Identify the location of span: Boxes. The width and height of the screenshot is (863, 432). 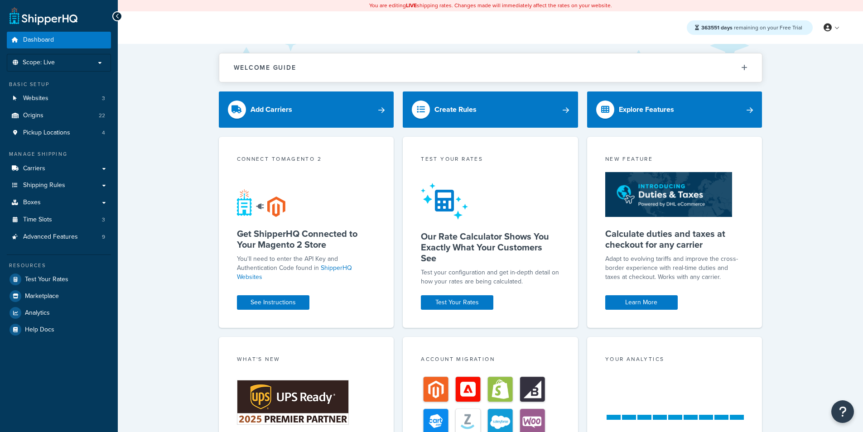
(32, 203).